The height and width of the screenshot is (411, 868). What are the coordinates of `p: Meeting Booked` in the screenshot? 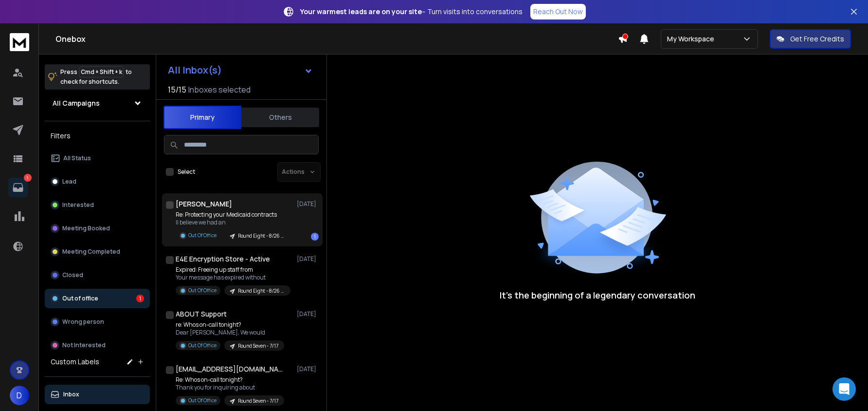 It's located at (86, 228).